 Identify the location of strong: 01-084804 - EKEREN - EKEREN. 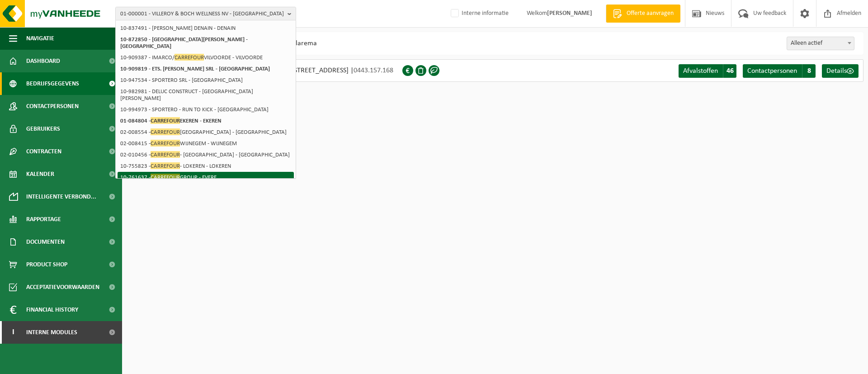
(170, 120).